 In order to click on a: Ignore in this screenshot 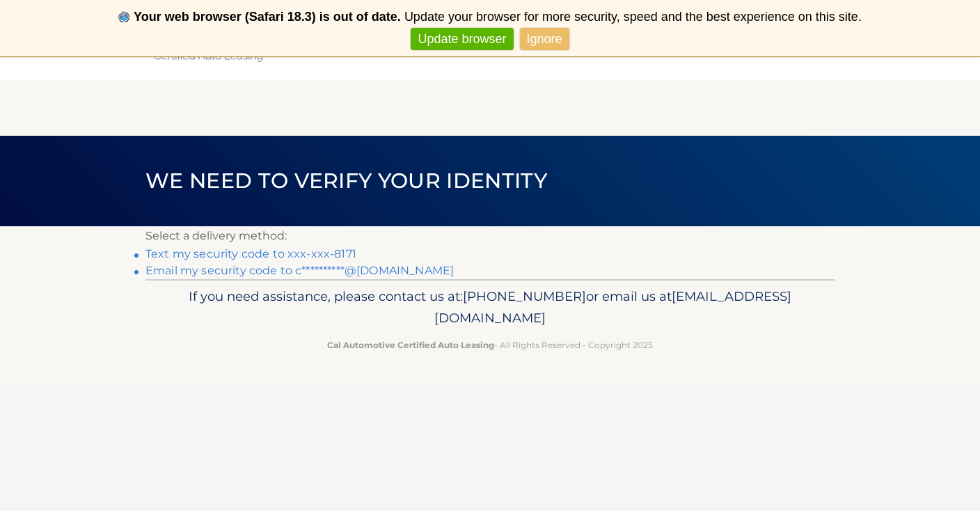, I will do `click(544, 39)`.